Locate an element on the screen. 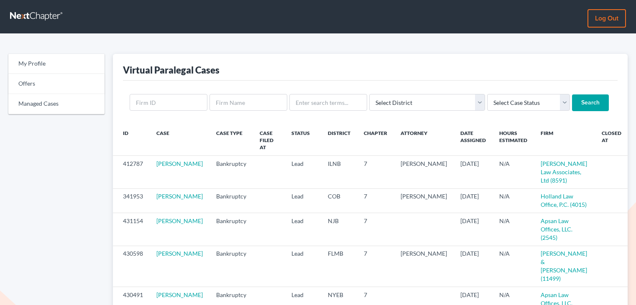 This screenshot has width=636, height=305. td: 412787 is located at coordinates (131, 172).